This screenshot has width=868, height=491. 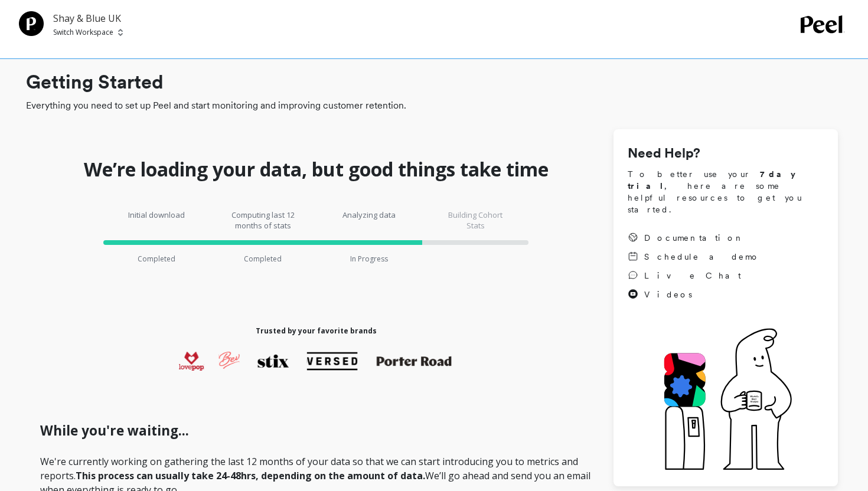 What do you see at coordinates (156, 220) in the screenshot?
I see `p: Initial download` at bounding box center [156, 220].